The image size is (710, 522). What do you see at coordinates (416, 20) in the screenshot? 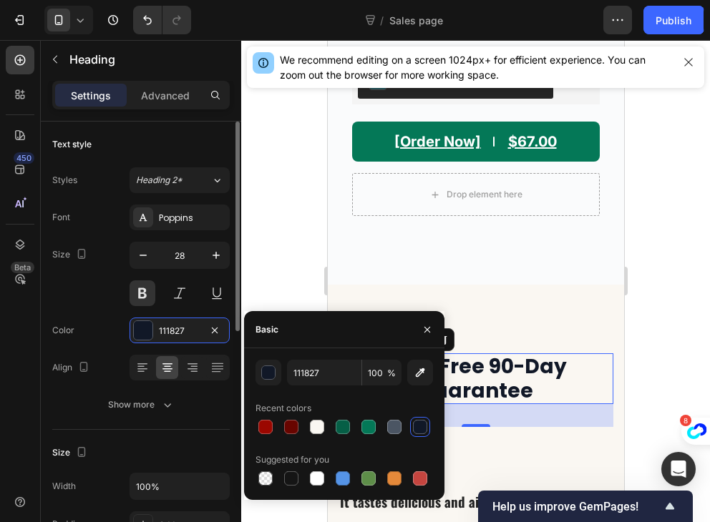
I see `span: Sales page` at bounding box center [416, 20].